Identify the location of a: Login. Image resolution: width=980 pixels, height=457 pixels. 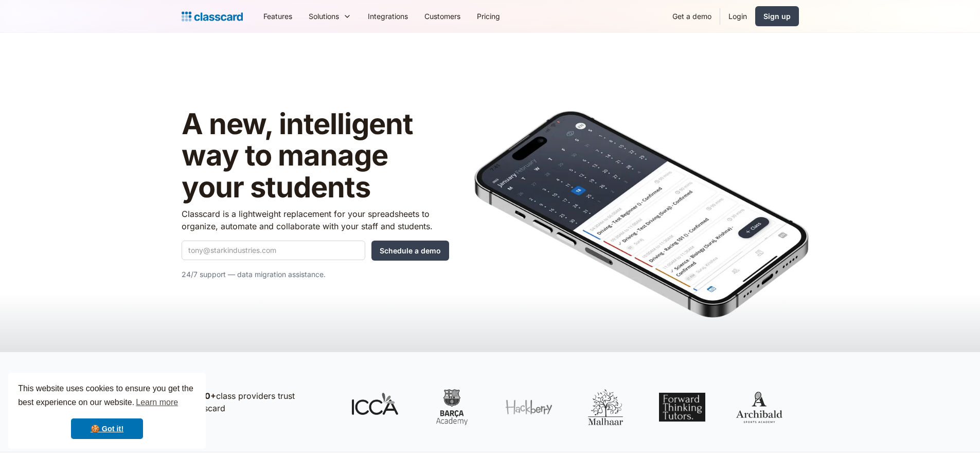
(737, 16).